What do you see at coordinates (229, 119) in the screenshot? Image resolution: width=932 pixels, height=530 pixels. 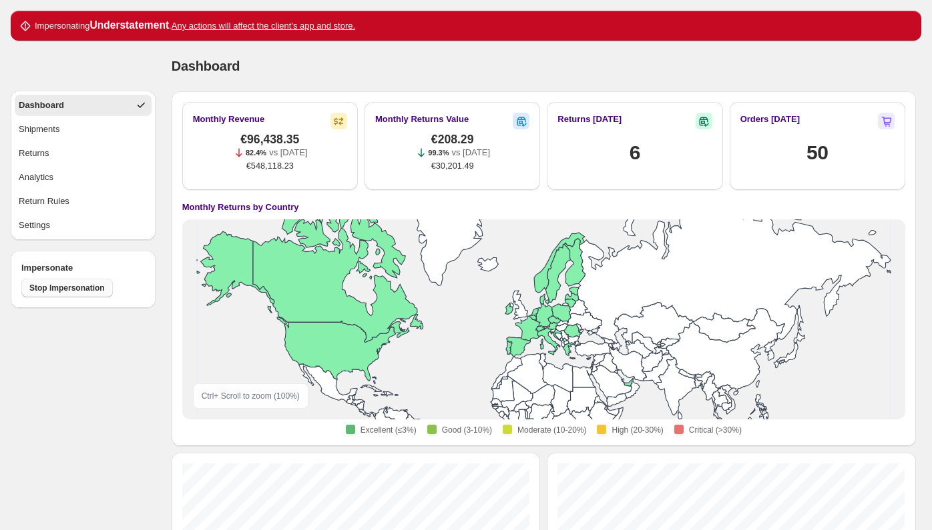 I see `h2: Monthly Revenue` at bounding box center [229, 119].